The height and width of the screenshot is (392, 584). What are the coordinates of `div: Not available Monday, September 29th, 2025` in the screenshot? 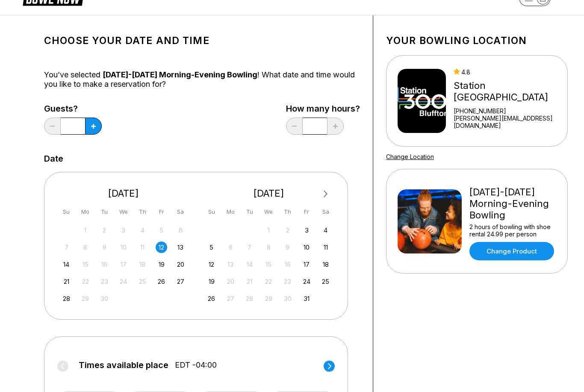 It's located at (85, 298).